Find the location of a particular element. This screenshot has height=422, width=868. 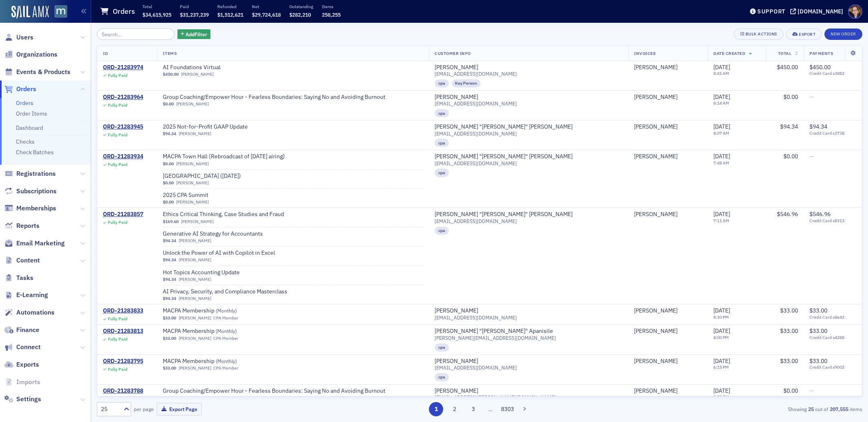

div: ORD-21283945 is located at coordinates (123, 127).